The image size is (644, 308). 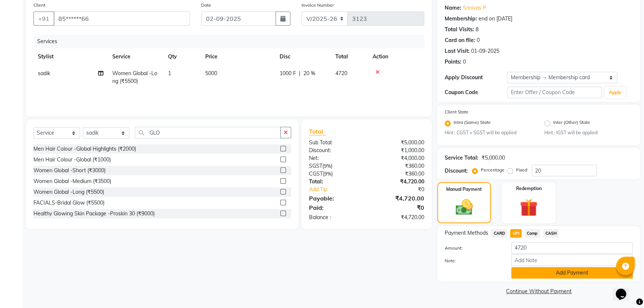 What do you see at coordinates (208, 132) in the screenshot?
I see `input: Search or Scan` at bounding box center [208, 132].